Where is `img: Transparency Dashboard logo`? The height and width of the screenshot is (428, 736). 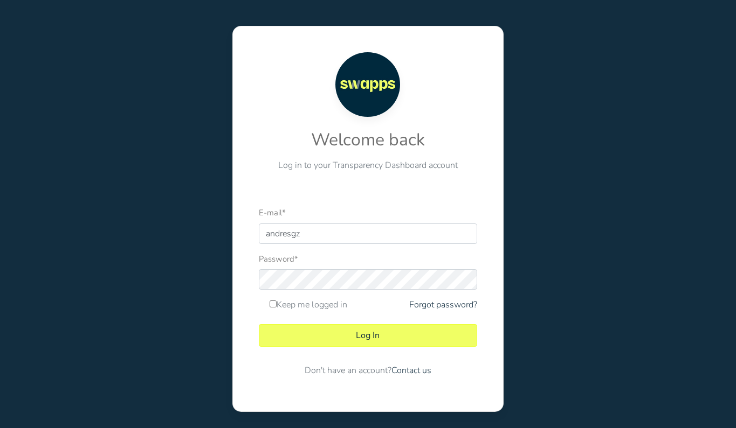 img: Transparency Dashboard logo is located at coordinates (368, 85).